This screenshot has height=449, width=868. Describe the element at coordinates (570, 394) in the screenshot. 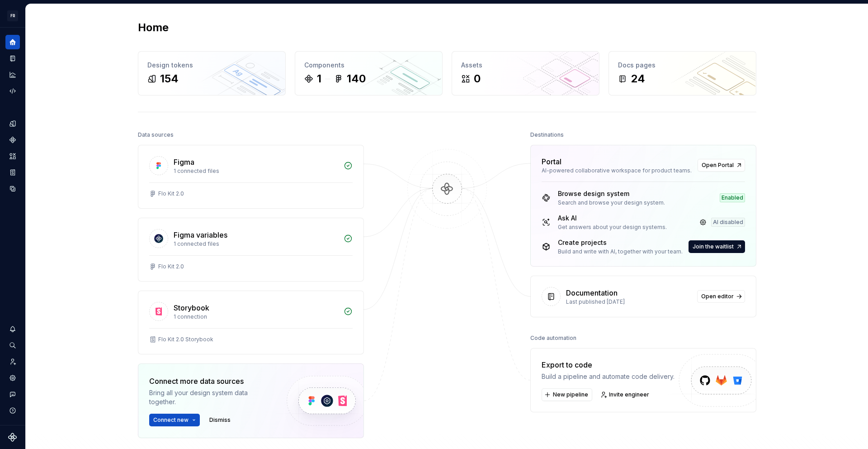

I see `span: New pipeline` at that location.